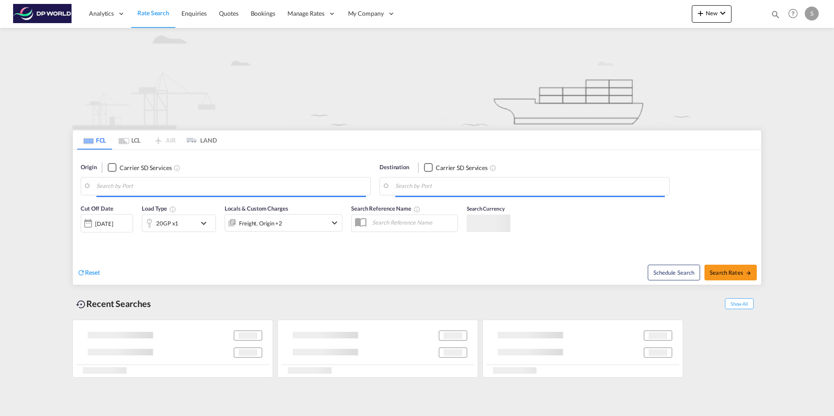  What do you see at coordinates (257, 209) in the screenshot?
I see `span: Locals & Custom Charges` at bounding box center [257, 209].